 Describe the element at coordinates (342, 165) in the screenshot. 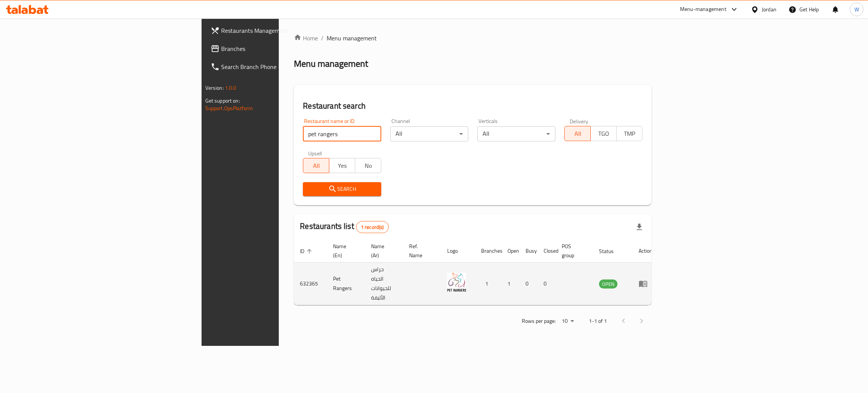

I see `button: Yes` at that location.